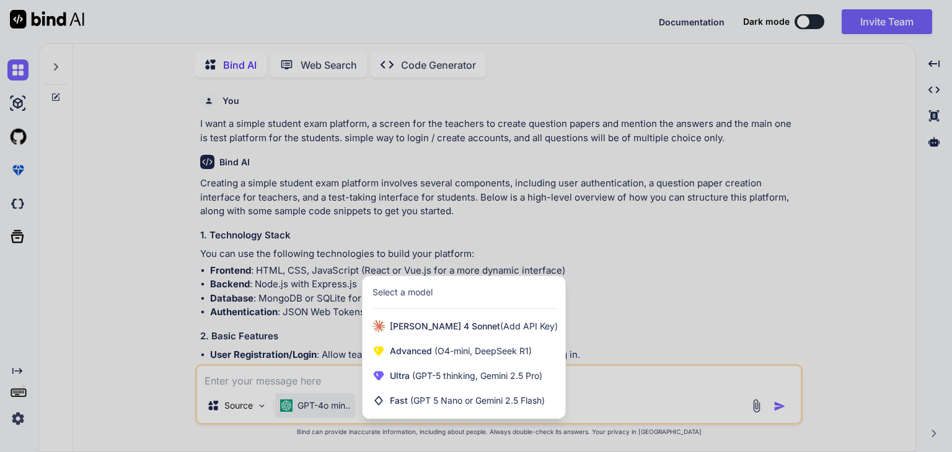  What do you see at coordinates (482, 351) in the screenshot?
I see `span: (O4-mini, DeepSeek R1)` at bounding box center [482, 351].